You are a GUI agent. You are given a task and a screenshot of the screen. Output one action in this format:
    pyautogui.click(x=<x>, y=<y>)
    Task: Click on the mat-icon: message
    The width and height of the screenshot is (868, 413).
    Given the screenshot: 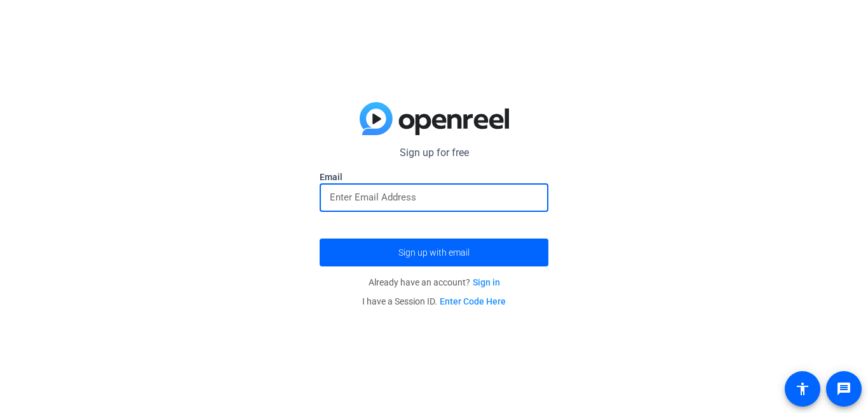 What is the action you would take?
    pyautogui.click(x=844, y=389)
    